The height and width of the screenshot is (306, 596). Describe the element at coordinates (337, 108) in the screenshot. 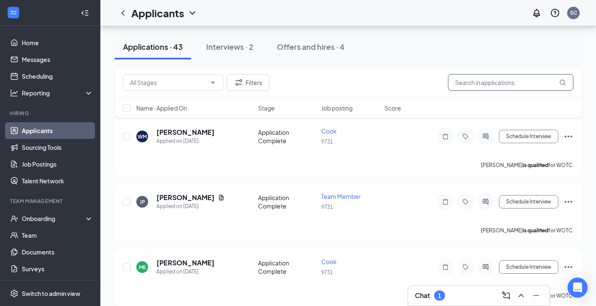

I see `span: Job posting` at that location.